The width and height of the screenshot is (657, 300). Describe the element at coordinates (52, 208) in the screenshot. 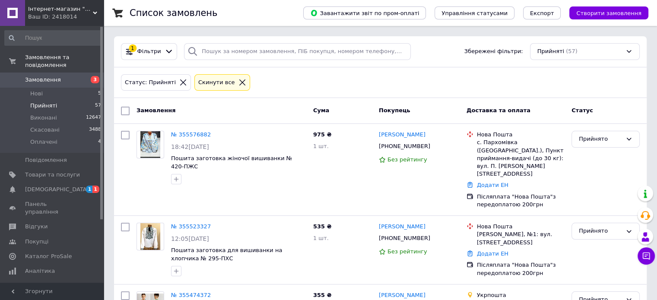

I see `span: Панель управління` at that location.